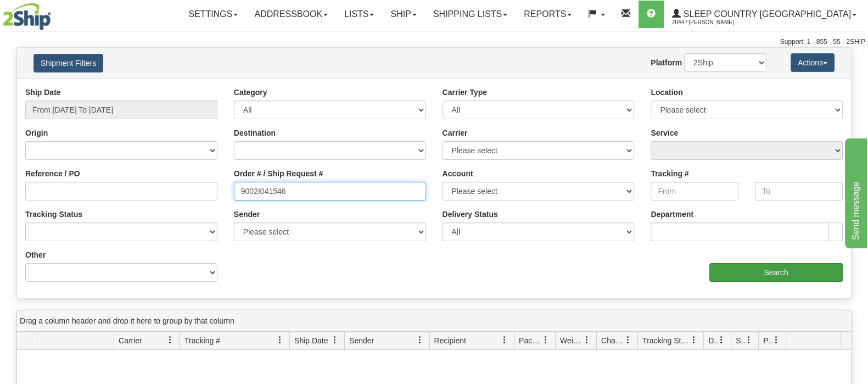  Describe the element at coordinates (279, 174) in the screenshot. I see `label: Order # / Ship Request #` at that location.